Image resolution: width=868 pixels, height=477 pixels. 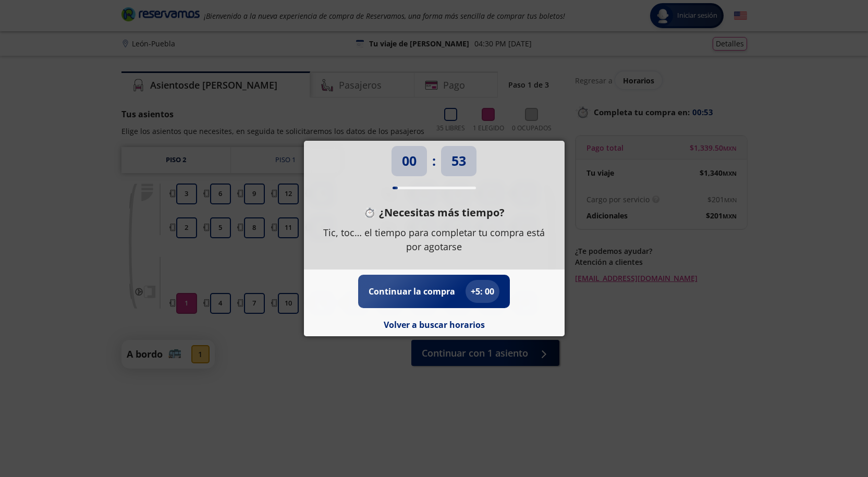 I want to click on button: Volver a buscar horarios, so click(x=434, y=325).